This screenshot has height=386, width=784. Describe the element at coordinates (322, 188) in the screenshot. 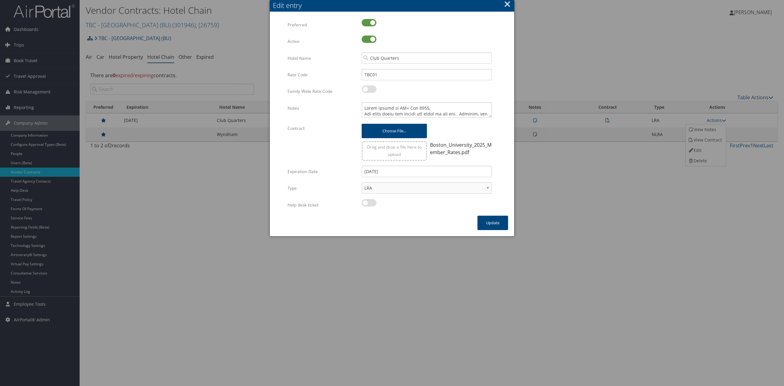

I see `label: Type` at that location.